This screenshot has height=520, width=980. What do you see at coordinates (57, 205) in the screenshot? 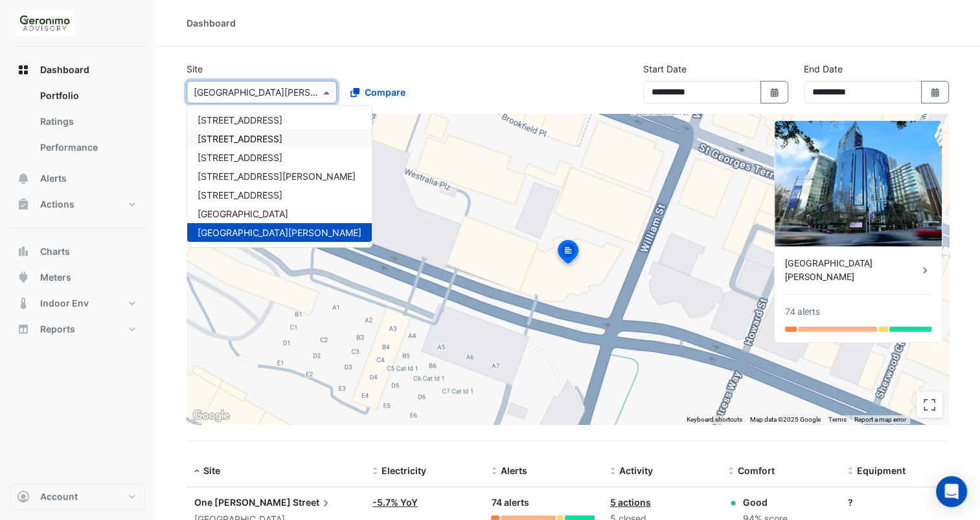
I see `span: Actions` at bounding box center [57, 205].